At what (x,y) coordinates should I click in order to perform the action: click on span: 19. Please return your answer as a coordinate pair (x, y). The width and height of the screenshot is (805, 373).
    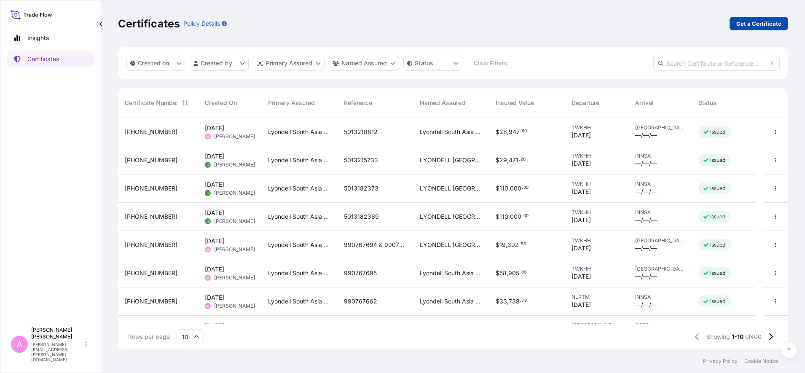
    Looking at the image, I should click on (502, 245).